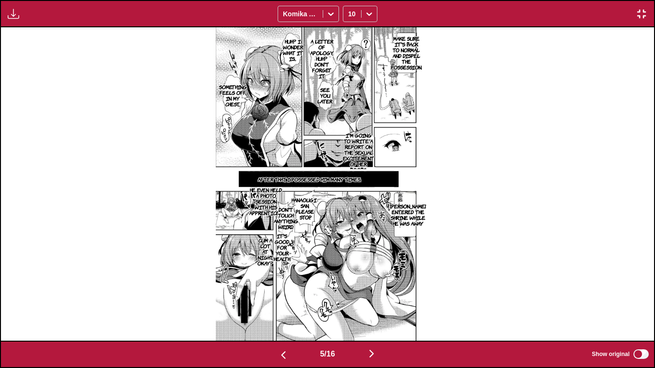 This screenshot has height=368, width=655. I want to click on img: Download translated images, so click(13, 14).